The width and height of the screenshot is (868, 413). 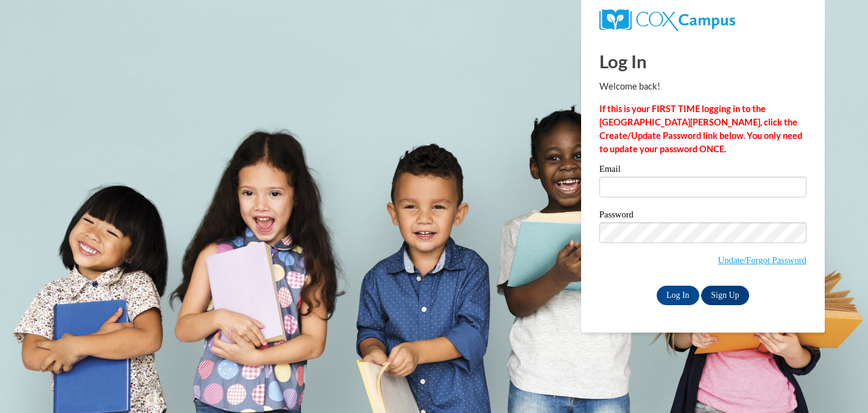 What do you see at coordinates (703, 216) in the screenshot?
I see `label: Password` at bounding box center [703, 216].